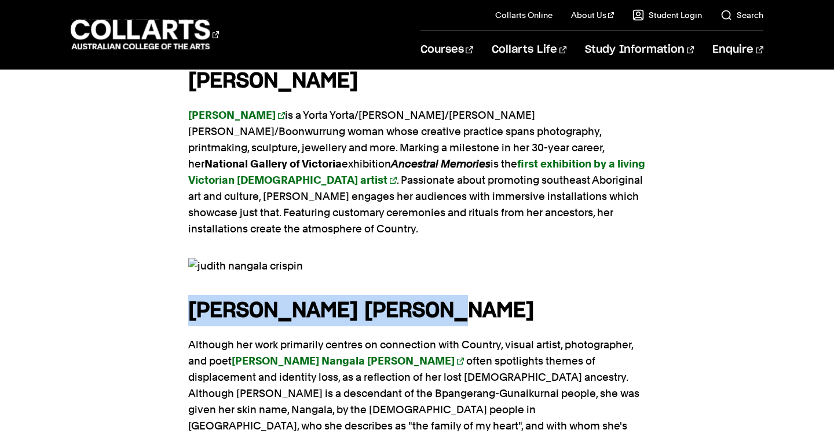 The height and width of the screenshot is (437, 834). What do you see at coordinates (446, 50) in the screenshot?
I see `a: Courses` at bounding box center [446, 50].